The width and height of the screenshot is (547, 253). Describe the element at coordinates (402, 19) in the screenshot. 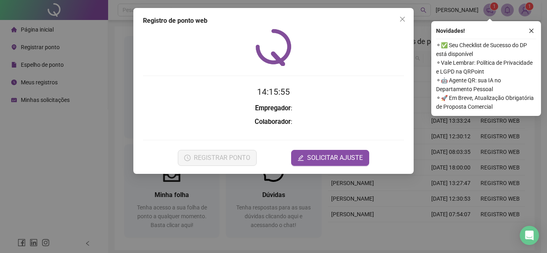

I see `button: Close` at that location.